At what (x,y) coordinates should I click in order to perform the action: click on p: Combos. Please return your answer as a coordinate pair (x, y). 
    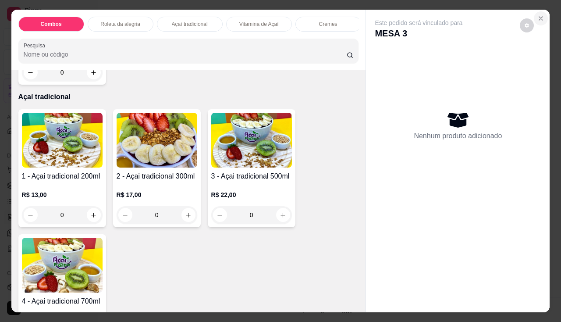
    Looking at the image, I should click on (51, 24).